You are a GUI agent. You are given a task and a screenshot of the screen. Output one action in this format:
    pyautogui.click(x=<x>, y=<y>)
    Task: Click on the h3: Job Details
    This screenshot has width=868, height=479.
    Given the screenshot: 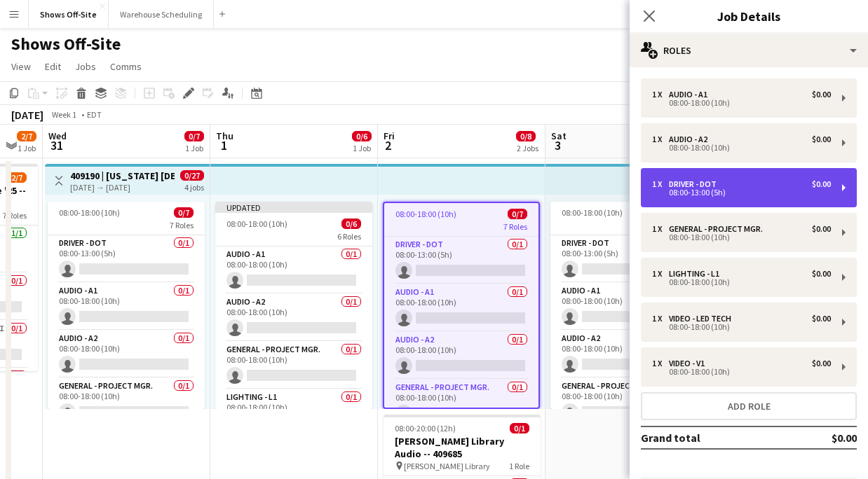 What is the action you would take?
    pyautogui.click(x=749, y=16)
    